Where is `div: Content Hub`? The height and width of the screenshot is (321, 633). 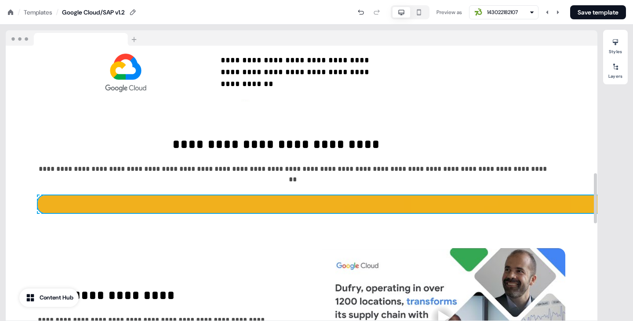 div: Content Hub is located at coordinates (56, 298).